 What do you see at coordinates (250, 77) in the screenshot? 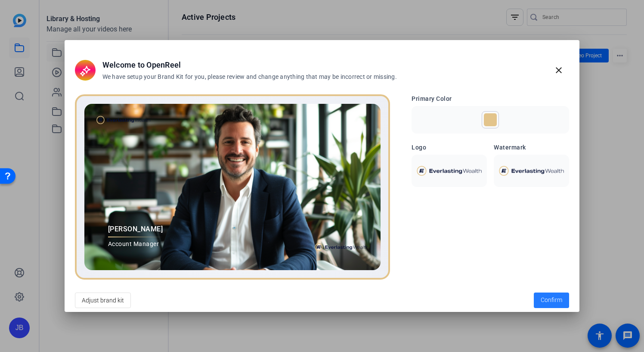
I see `h3: We have setup your Brand Kit for you, please review and change anything that may be incorrect or ...` at bounding box center [250, 77].